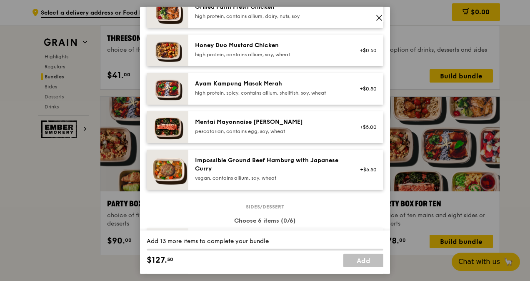 The height and width of the screenshot is (281, 530). I want to click on div: vegan, contains allium, soy, wheat, so click(270, 178).